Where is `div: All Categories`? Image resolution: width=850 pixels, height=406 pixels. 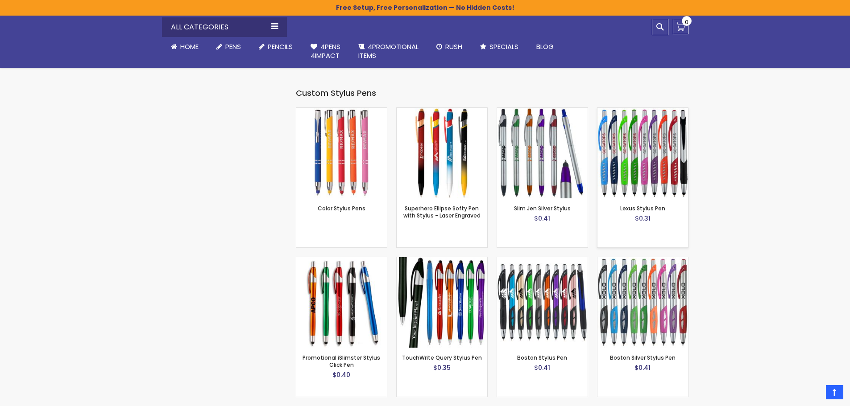
div: All Categories is located at coordinates (224, 27).